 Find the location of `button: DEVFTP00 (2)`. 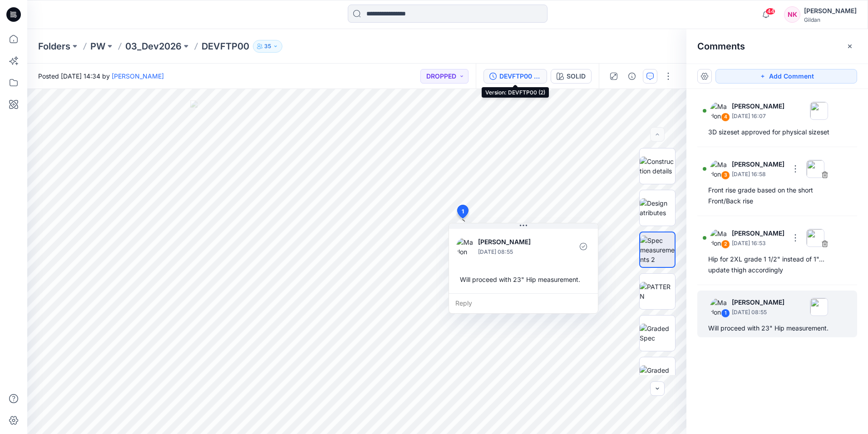

button: DEVFTP00 (2) is located at coordinates (515, 76).